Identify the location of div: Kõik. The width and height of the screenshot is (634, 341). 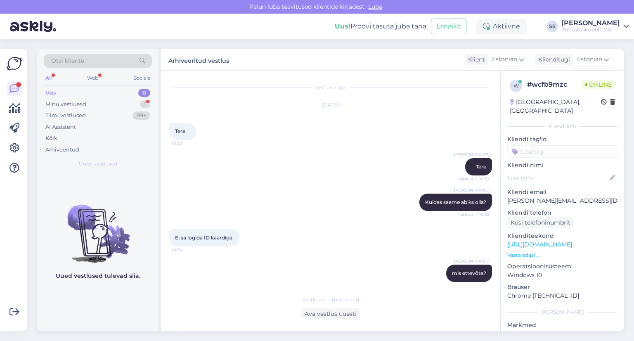
(51, 138).